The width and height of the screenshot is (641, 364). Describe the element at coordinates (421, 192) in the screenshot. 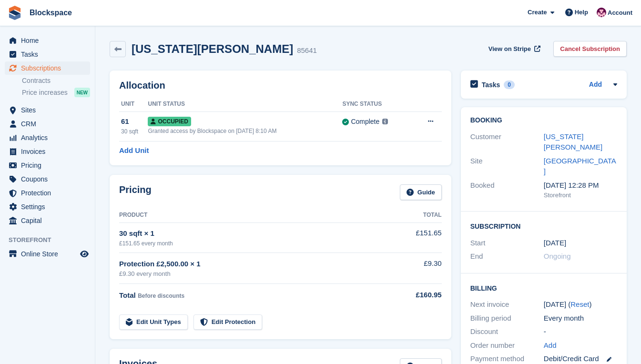

I see `a: Guide` at that location.